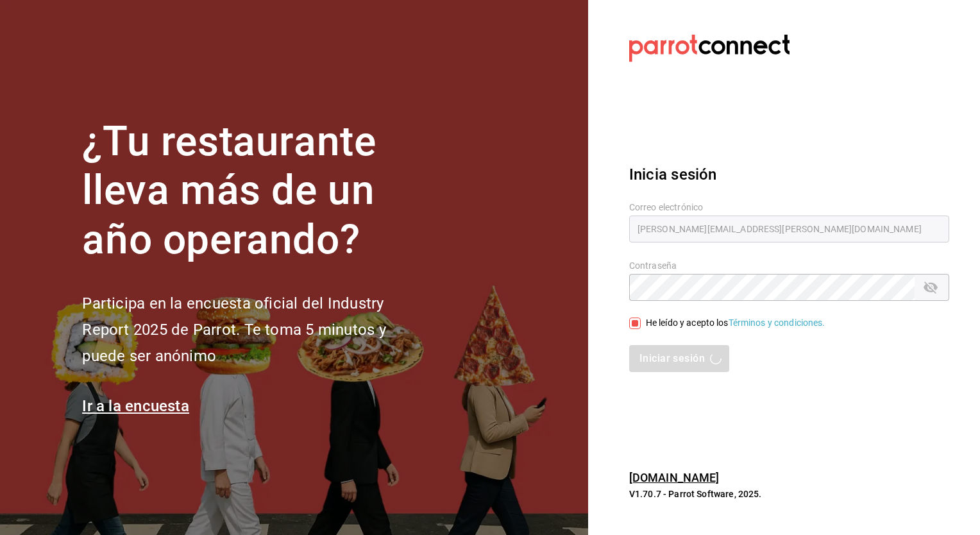  What do you see at coordinates (789, 494) in the screenshot?
I see `p: V1.70.7 - Parrot Software, 2025.` at bounding box center [789, 494].